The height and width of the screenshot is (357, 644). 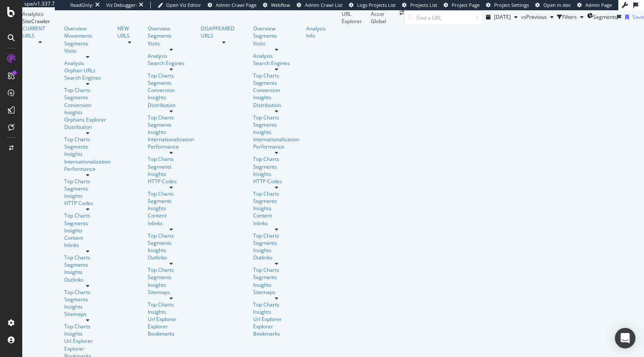 What do you see at coordinates (88, 70) in the screenshot?
I see `div: Orphan URLs` at bounding box center [88, 70].